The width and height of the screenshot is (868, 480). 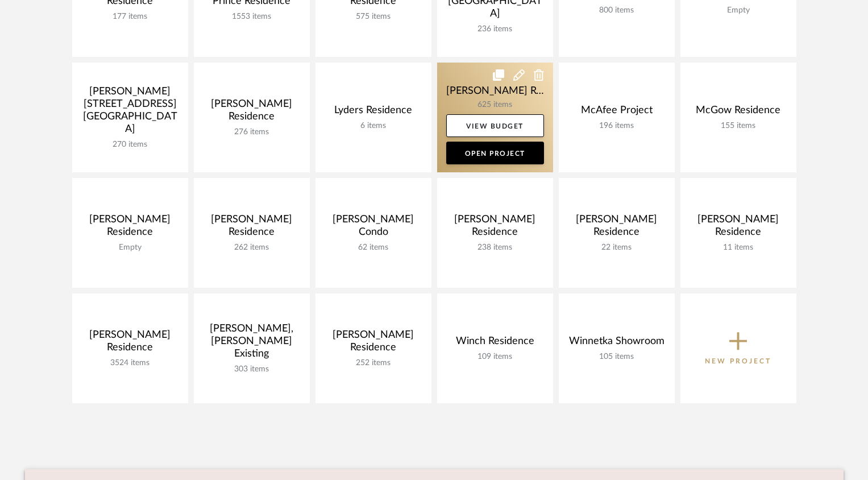 What do you see at coordinates (130, 363) in the screenshot?
I see `div: 3524 items` at bounding box center [130, 363].